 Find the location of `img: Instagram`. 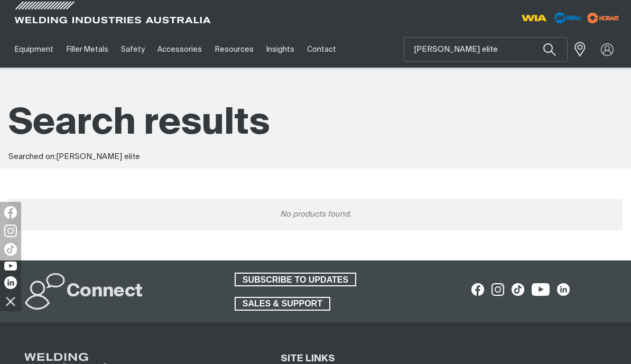

img: Instagram is located at coordinates (10, 231).